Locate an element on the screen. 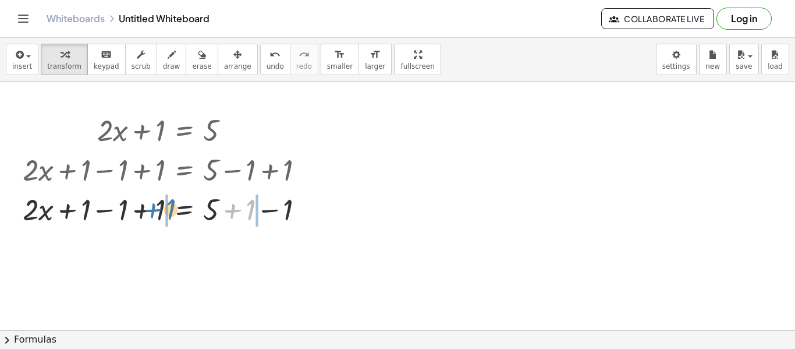 The width and height of the screenshot is (795, 349). i: redo is located at coordinates (304, 55).